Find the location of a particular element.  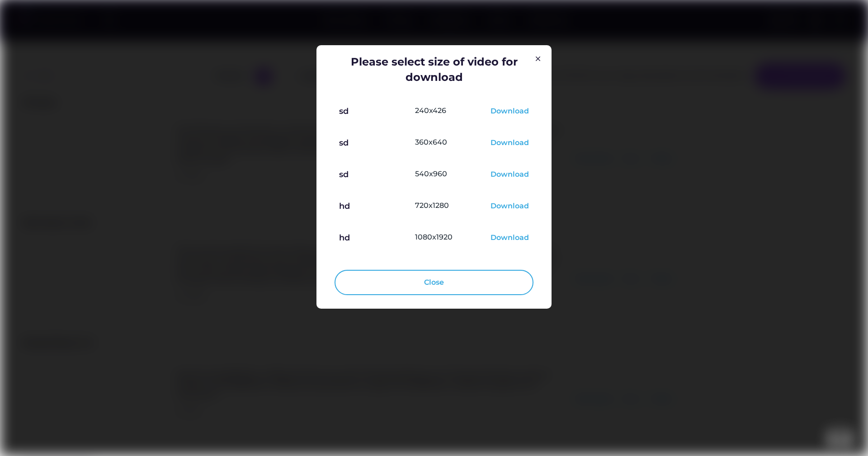

button: Close is located at coordinates (434, 282).